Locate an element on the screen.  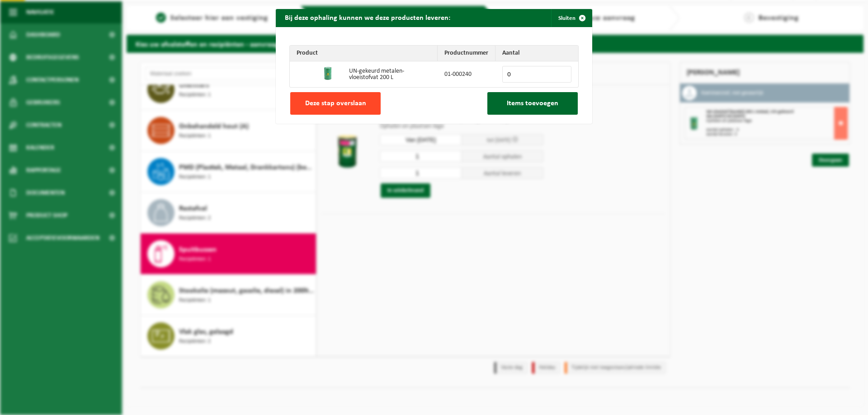
td: UN-gekeurd metalen-vloeistofvat 200 L is located at coordinates (390, 74).